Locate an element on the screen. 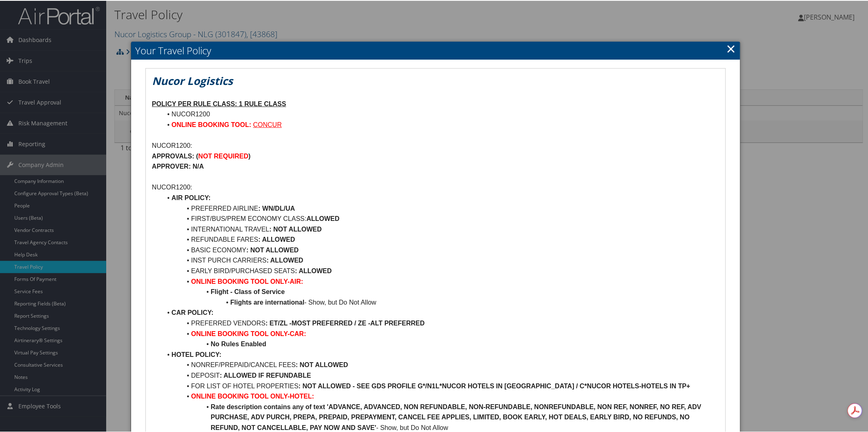 The height and width of the screenshot is (432, 868). strong: : ET/ZL -MOST PREFERRED / ZE -ALT PREFERRED is located at coordinates (346, 322).